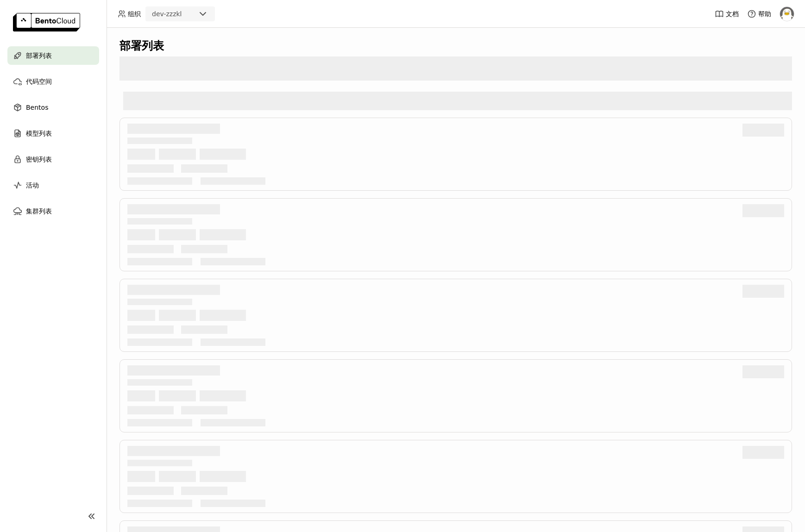  Describe the element at coordinates (759, 14) in the screenshot. I see `div: 帮助` at that location.